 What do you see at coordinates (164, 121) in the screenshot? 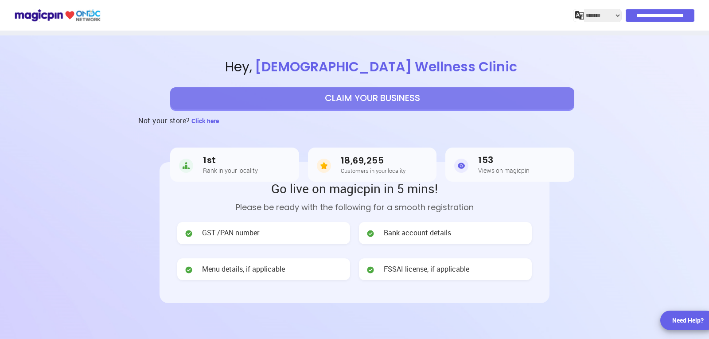
I see `h3: Not your store?` at bounding box center [164, 121].